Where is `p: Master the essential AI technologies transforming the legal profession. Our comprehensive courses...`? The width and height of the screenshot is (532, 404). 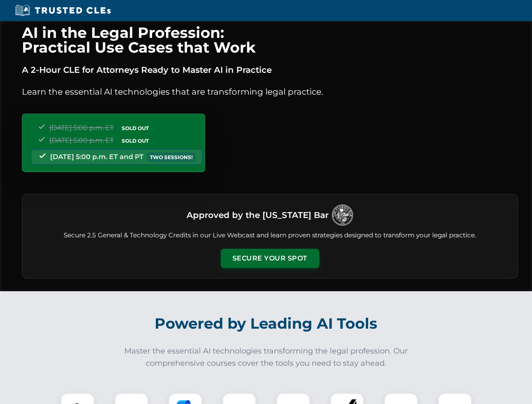
p: Master the essential AI technologies transforming the legal profession. Our comprehensive courses... is located at coordinates (266, 357).